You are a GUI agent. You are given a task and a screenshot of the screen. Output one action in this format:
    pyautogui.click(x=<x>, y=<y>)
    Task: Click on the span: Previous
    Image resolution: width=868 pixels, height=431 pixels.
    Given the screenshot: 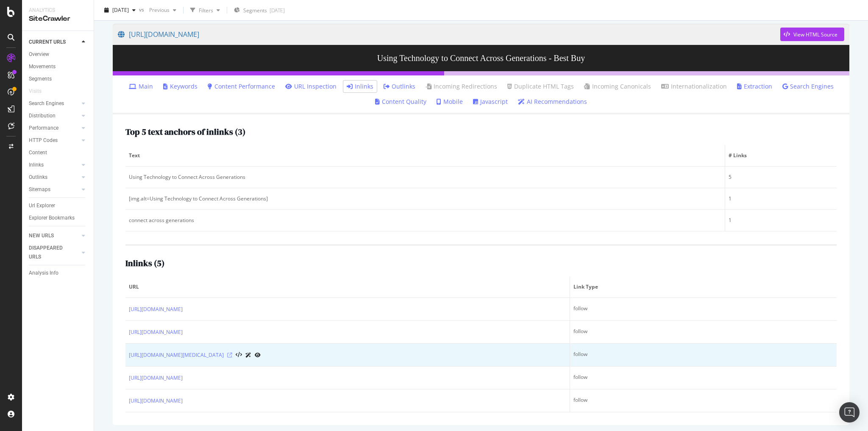 What is the action you would take?
    pyautogui.click(x=157, y=10)
    